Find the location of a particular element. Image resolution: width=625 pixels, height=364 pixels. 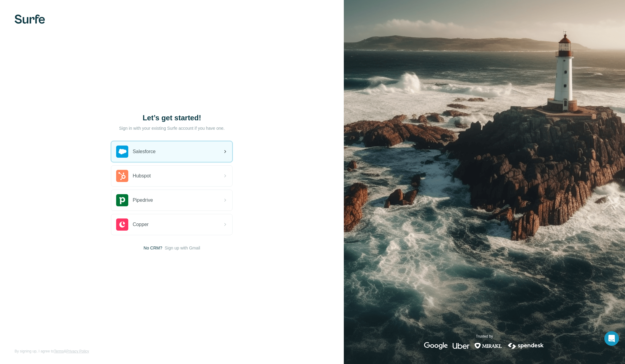

p: Sign in with your existing Surfe account if you have one. is located at coordinates (172, 128).